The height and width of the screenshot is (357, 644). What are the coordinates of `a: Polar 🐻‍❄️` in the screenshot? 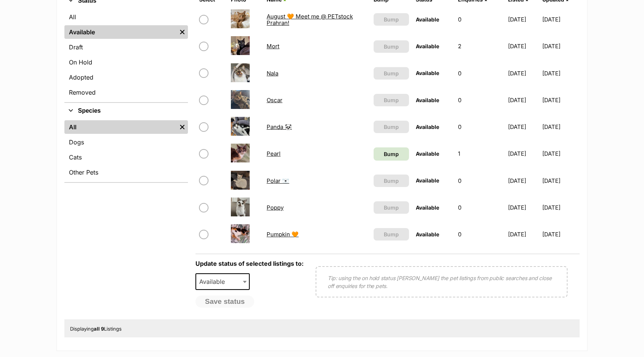 It's located at (278, 180).